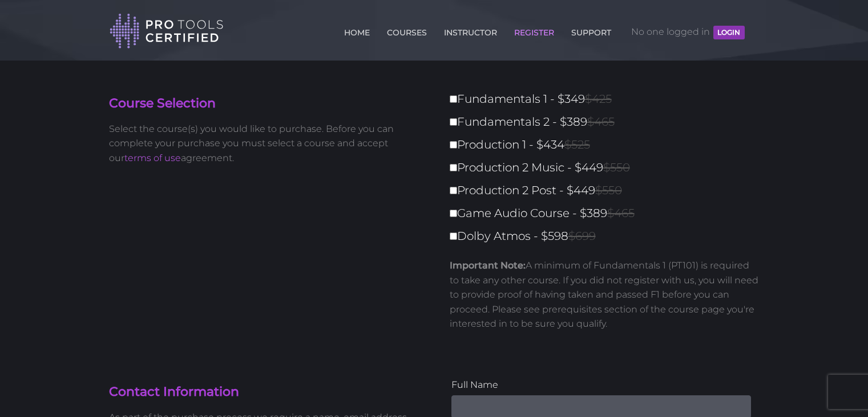 The image size is (868, 417). What do you see at coordinates (453, 236) in the screenshot?
I see `input: Dolby Atmos - $598$699` at bounding box center [453, 236].